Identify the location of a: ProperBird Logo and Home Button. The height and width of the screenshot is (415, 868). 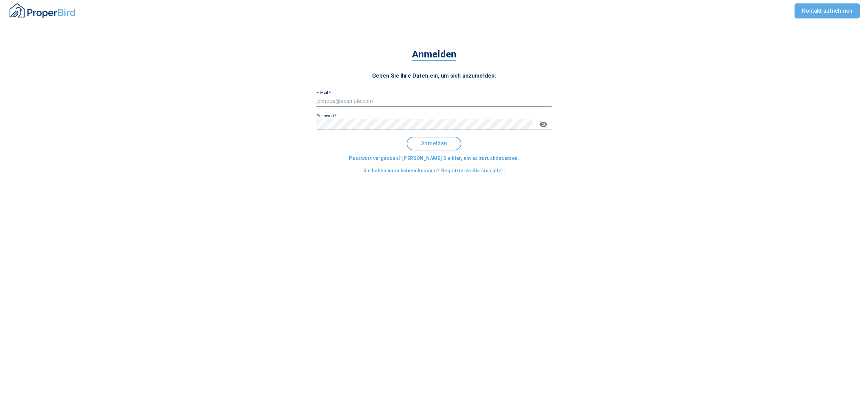
(43, 11).